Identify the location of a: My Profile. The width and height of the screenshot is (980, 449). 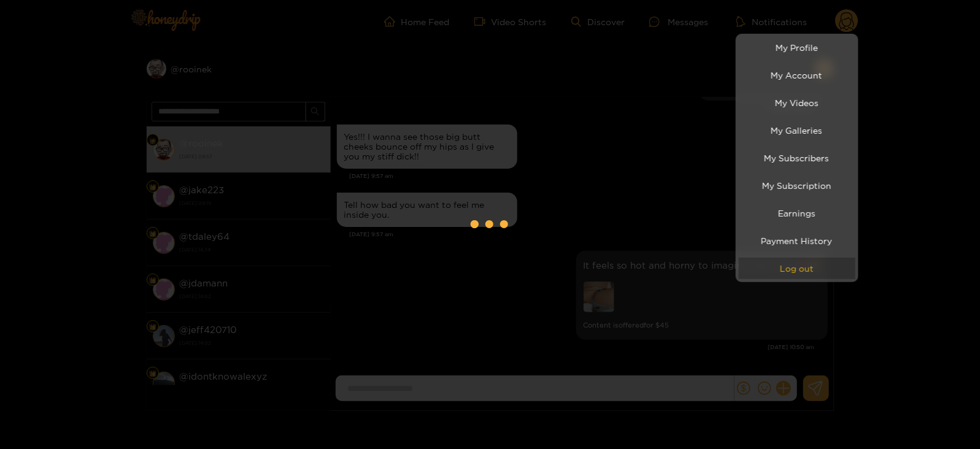
(797, 47).